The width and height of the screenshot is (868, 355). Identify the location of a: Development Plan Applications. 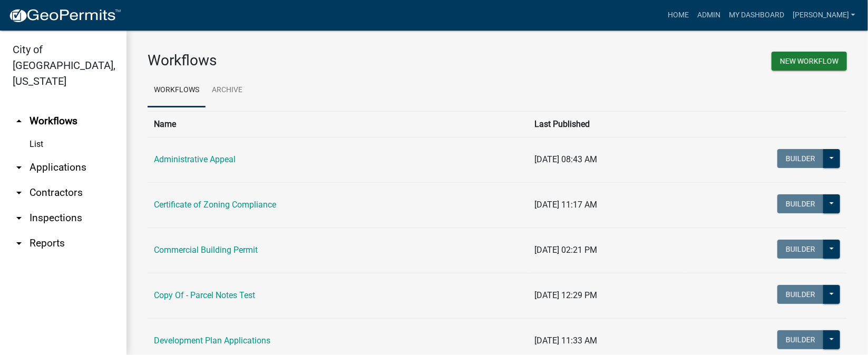
(212, 341).